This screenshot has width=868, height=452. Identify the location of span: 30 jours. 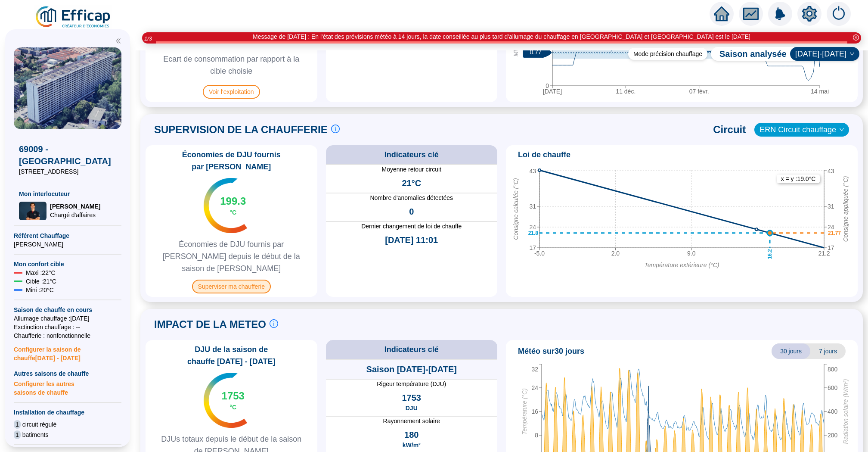
(791, 351).